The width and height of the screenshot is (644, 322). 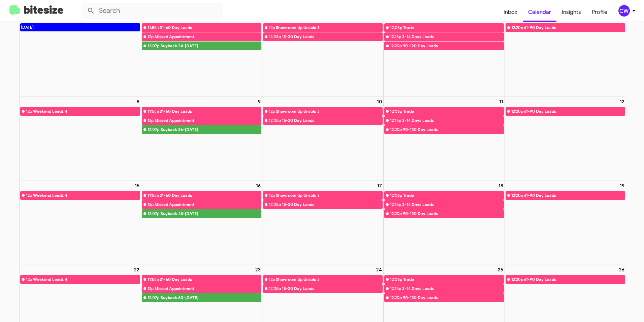 I want to click on td: September 2, 2025, so click(x=201, y=55).